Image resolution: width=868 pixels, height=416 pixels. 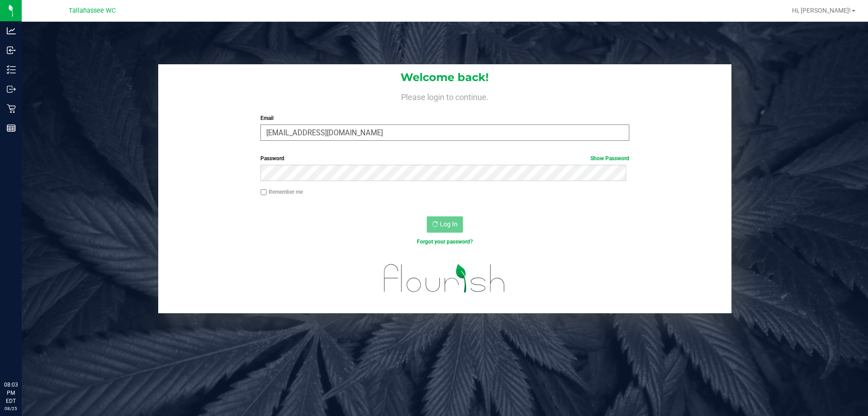 What do you see at coordinates (445, 224) in the screenshot?
I see `button: Log In` at bounding box center [445, 224].